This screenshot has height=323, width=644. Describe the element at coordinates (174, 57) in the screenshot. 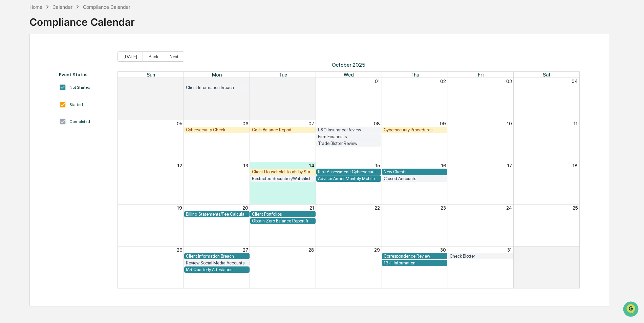

I see `button: Next` at that location.